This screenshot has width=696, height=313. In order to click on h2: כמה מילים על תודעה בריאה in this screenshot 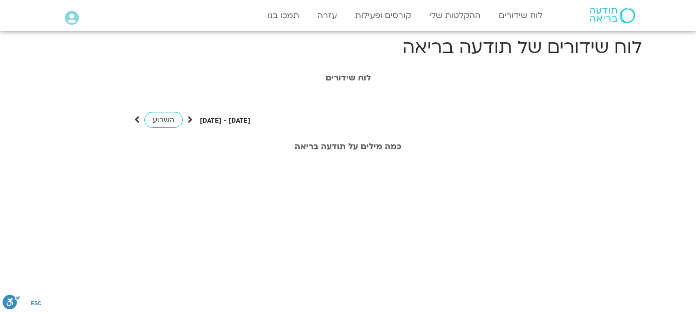, I will do `click(348, 146)`.